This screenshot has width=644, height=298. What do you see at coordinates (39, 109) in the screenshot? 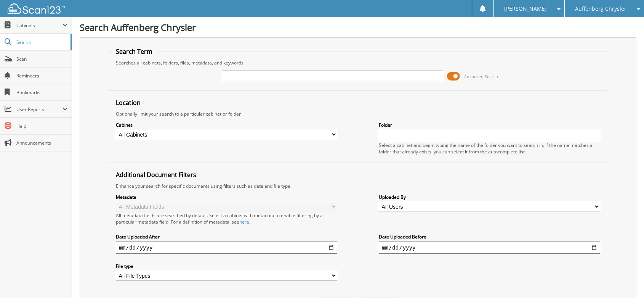
I see `span: User Reports` at bounding box center [39, 109].